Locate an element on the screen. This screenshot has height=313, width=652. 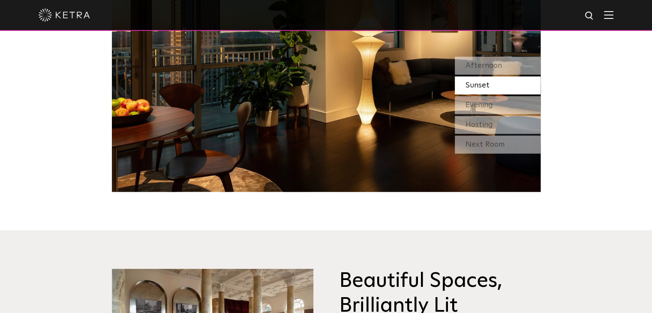
img: ketra-logo-2019-white is located at coordinates (64, 15).